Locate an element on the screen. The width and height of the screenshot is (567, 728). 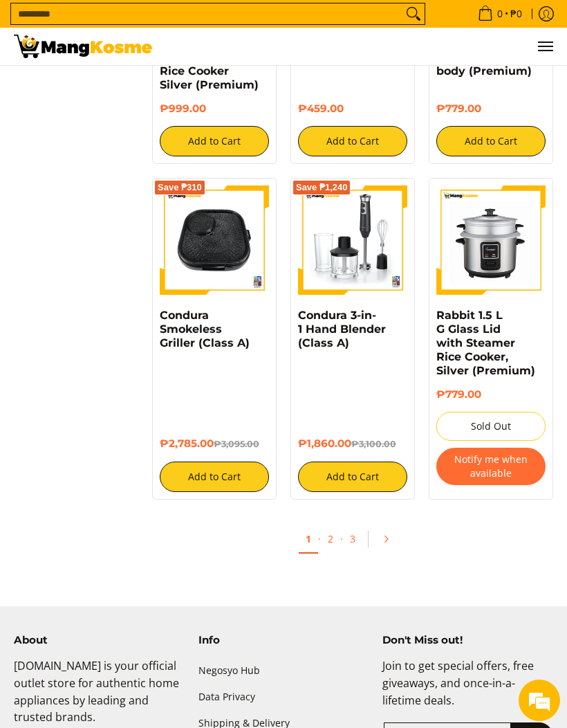
div: Minimize live chat window is located at coordinates (244, 23).